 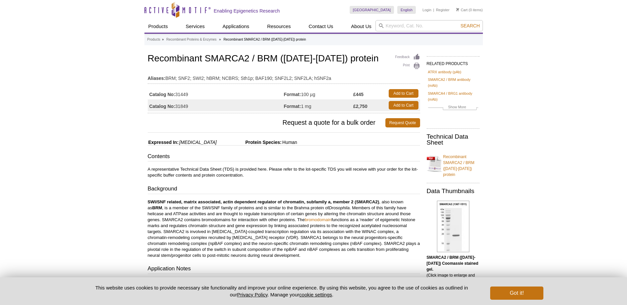 What do you see at coordinates (216, 105) in the screenshot?
I see `td: 31849` at bounding box center [216, 105].